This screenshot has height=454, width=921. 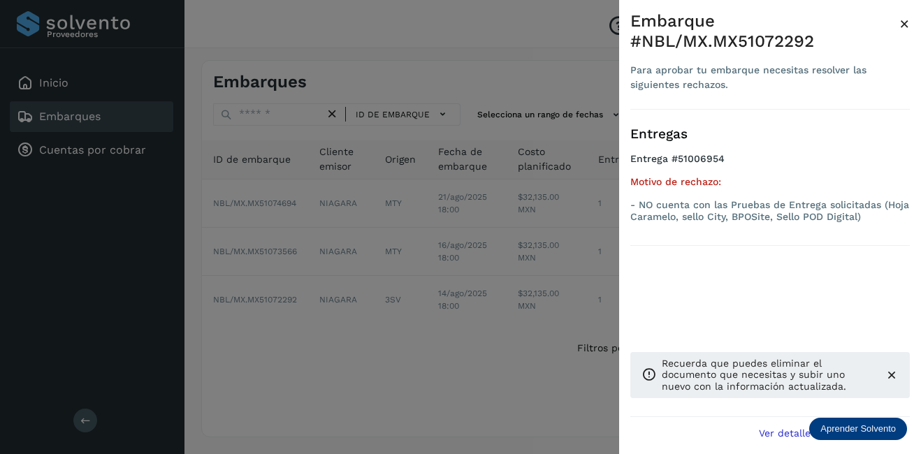 I want to click on h3: Entregas, so click(x=770, y=134).